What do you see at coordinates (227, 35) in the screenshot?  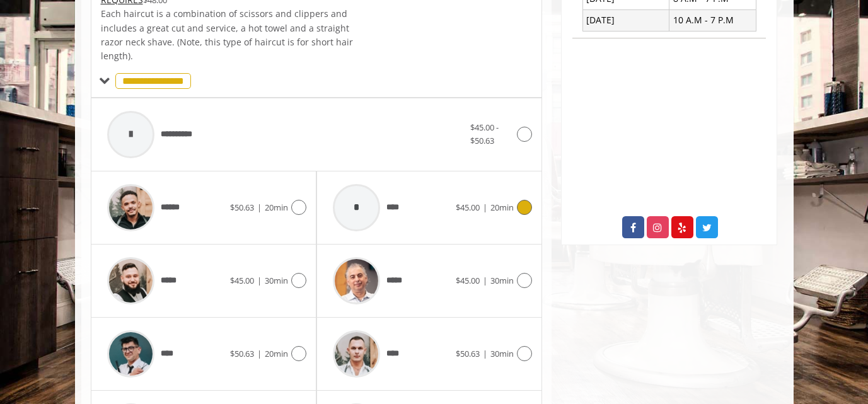 I see `span: Each haircut is a combination of scissors and clippers and includes a great cut and service, a ho...` at bounding box center [227, 35].